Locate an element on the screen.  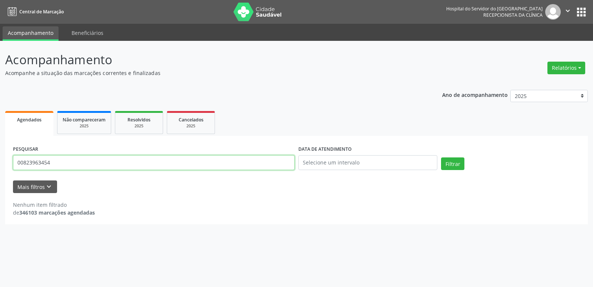
span: Agendados is located at coordinates (29, 119).